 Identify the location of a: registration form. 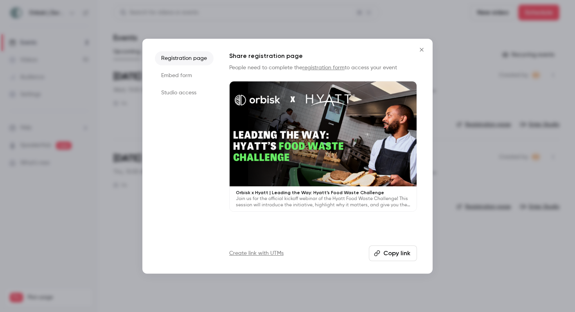
(323, 68).